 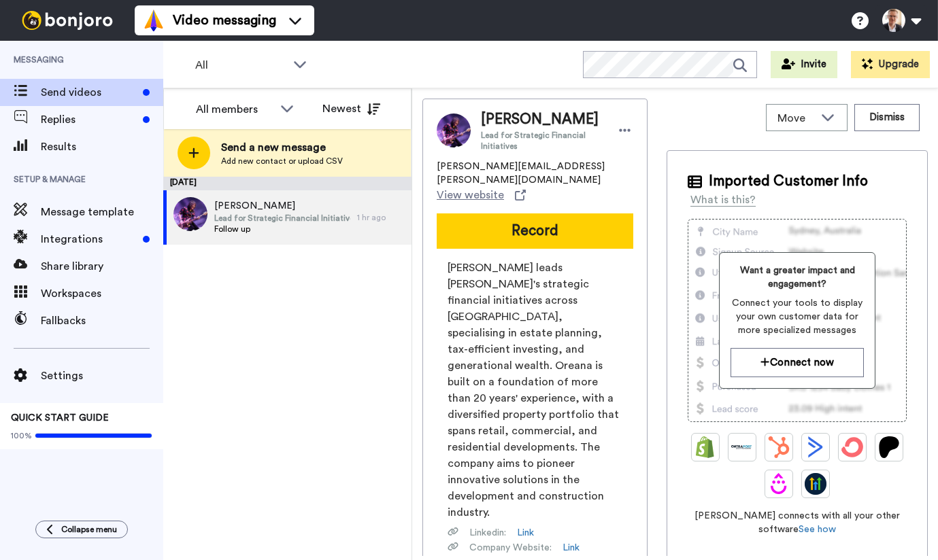 I want to click on span: Send videos, so click(x=89, y=92).